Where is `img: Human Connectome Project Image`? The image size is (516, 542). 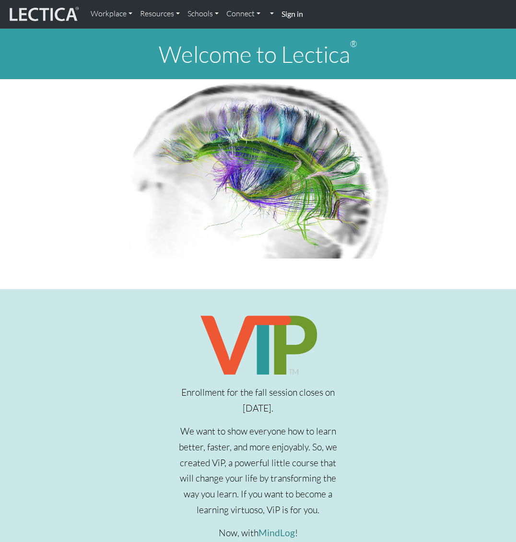
img: Human Connectome Project Image is located at coordinates (258, 169).